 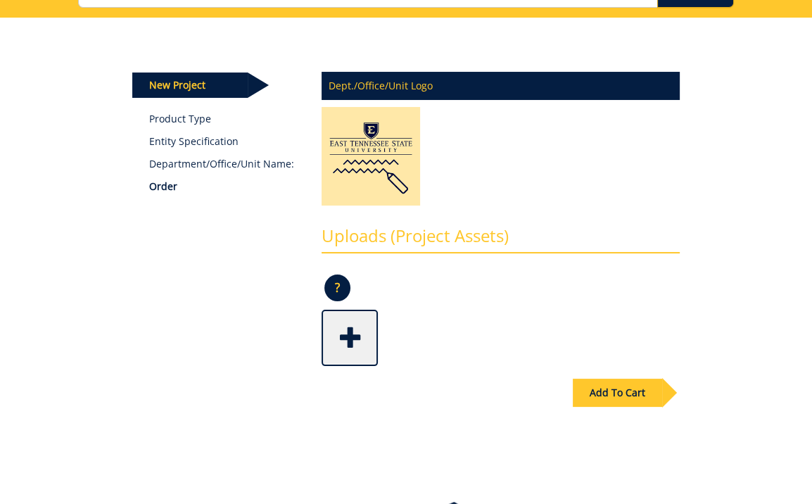 I want to click on p: New Project, so click(x=190, y=85).